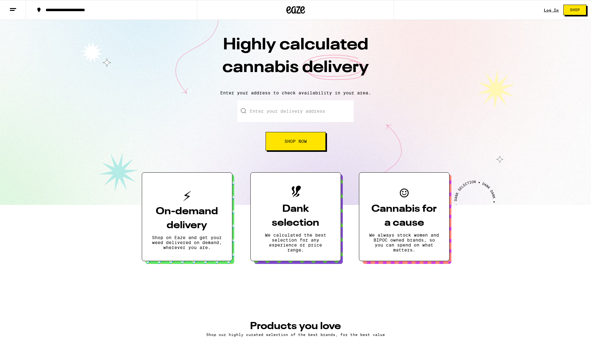 The image size is (591, 340). What do you see at coordinates (296, 141) in the screenshot?
I see `span: Shop Now` at bounding box center [296, 141].